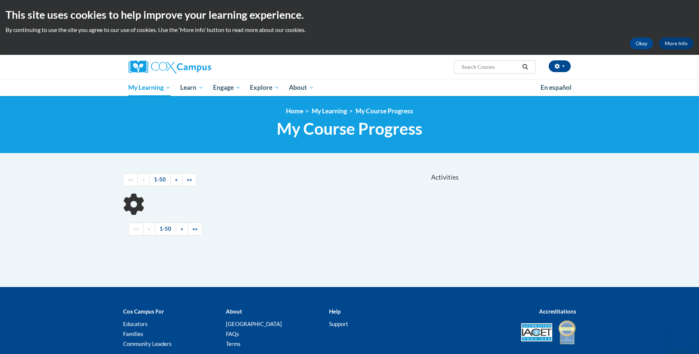  Describe the element at coordinates (192, 88) in the screenshot. I see `a: Learn` at that location.